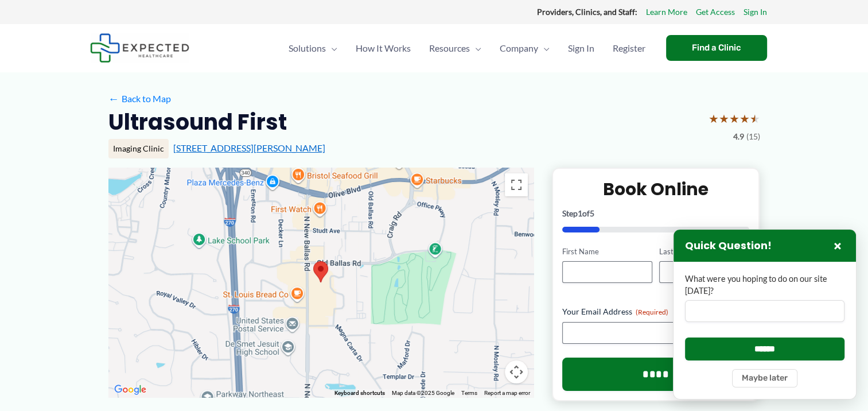  Describe the element at coordinates (587, 12) in the screenshot. I see `strong: Providers, Clinics, and Staff:` at that location.